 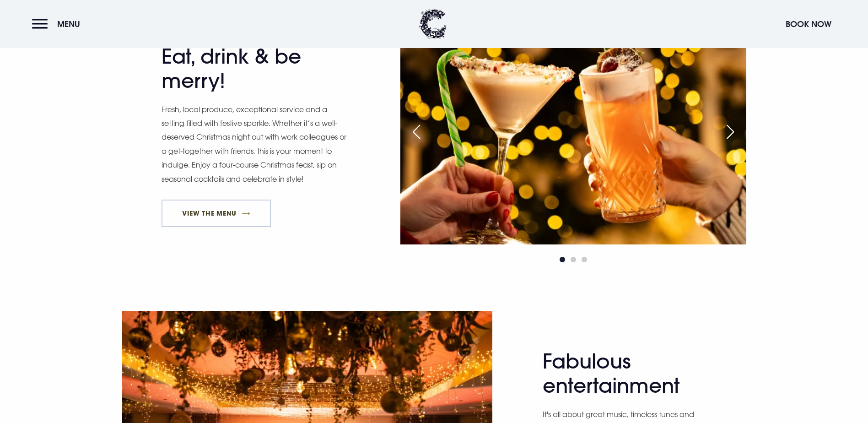 What do you see at coordinates (584, 260) in the screenshot?
I see `span: Go to slide 3` at bounding box center [584, 260].